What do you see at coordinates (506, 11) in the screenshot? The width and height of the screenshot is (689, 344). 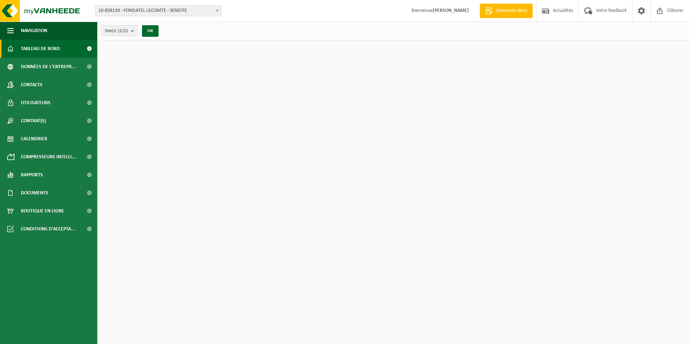 I see `a: Demande devis` at bounding box center [506, 11].